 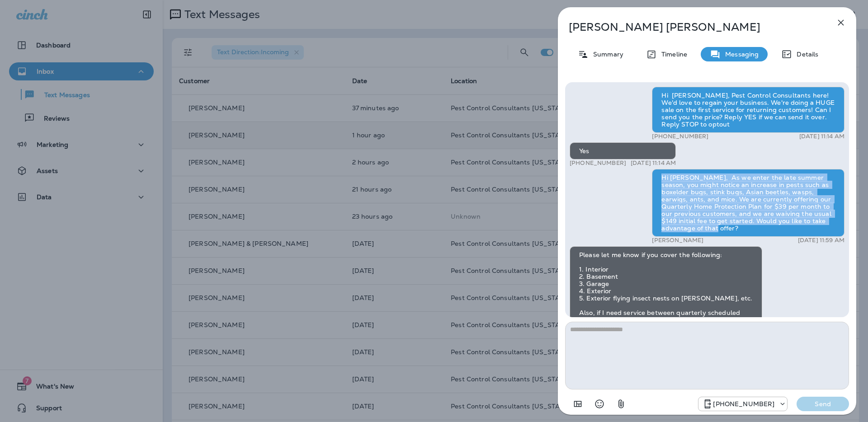 What do you see at coordinates (666, 295) in the screenshot?
I see `div: Please let me know if you cover the following: 1. Interior 2. Basement 3. Garage 4. Exterior 5. E...` at bounding box center [666, 295].